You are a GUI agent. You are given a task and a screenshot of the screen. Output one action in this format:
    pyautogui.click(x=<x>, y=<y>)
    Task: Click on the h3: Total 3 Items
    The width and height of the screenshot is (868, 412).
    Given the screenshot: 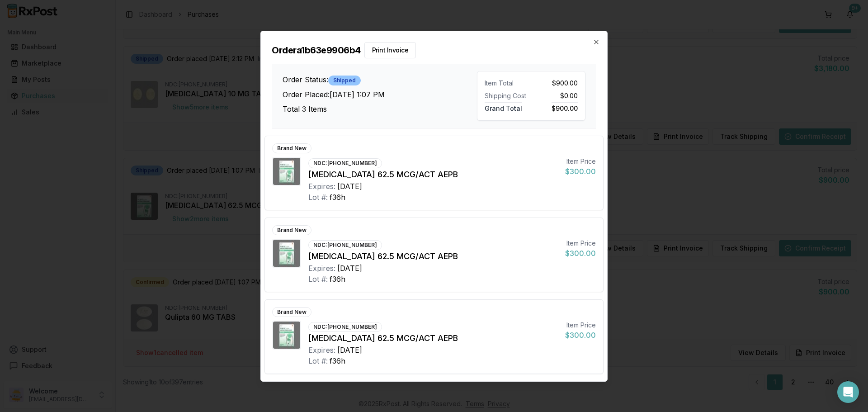 What is the action you would take?
    pyautogui.click(x=380, y=109)
    